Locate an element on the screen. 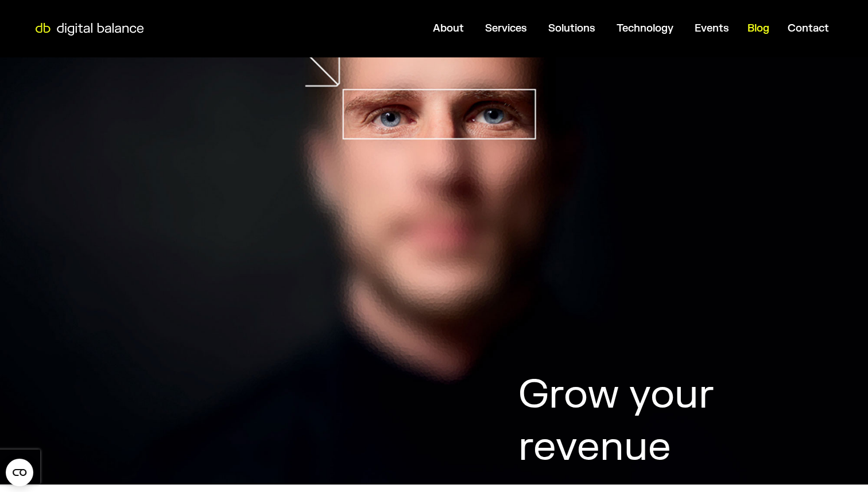 This screenshot has height=492, width=868. nav: Menu is located at coordinates (495, 28).